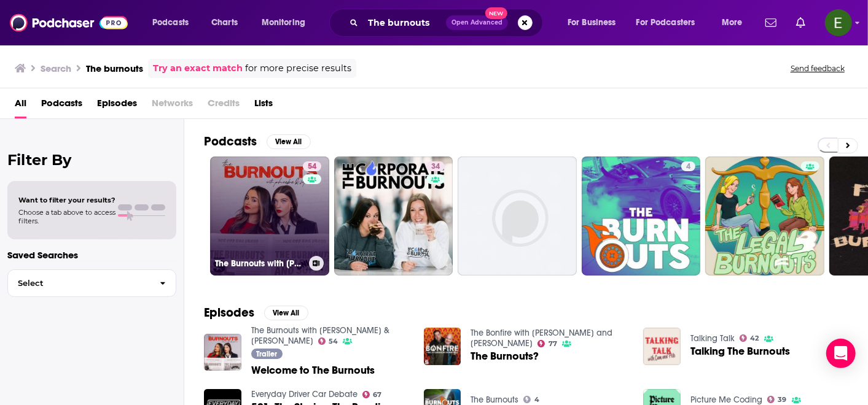 The image size is (868, 405). Describe the element at coordinates (257, 141) in the screenshot. I see `a: PodcastsView All` at that location.